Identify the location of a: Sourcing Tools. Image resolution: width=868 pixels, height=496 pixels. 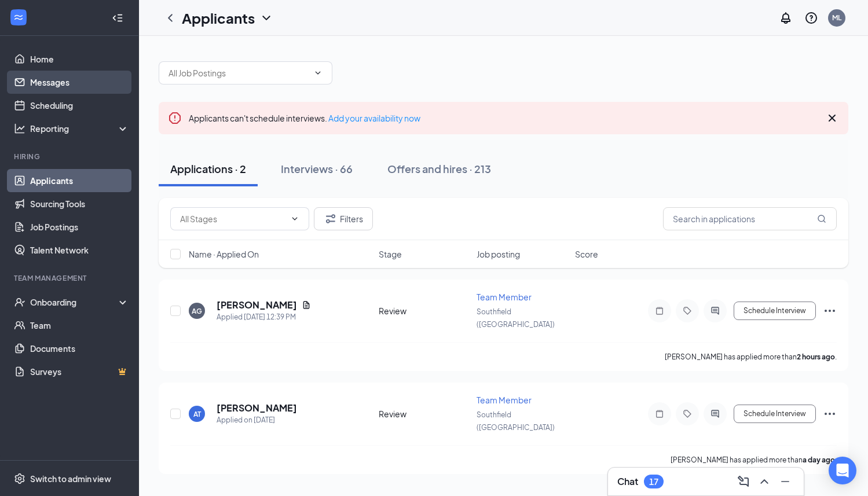
(79, 204).